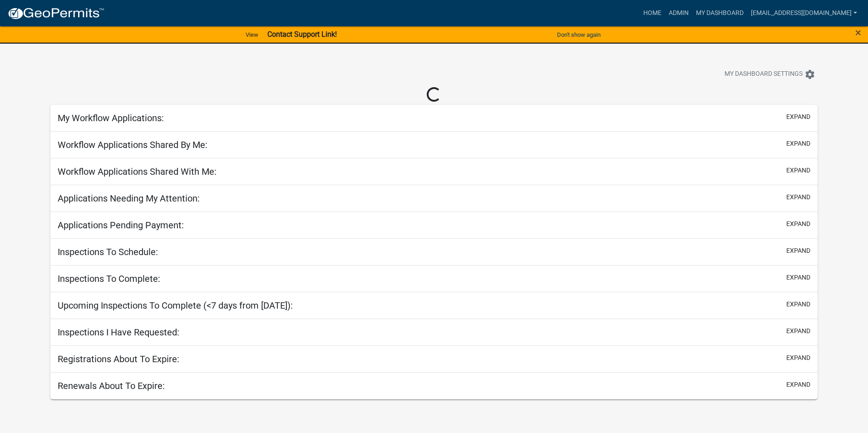 Image resolution: width=868 pixels, height=433 pixels. I want to click on h5: Renewals About To Expire:, so click(111, 386).